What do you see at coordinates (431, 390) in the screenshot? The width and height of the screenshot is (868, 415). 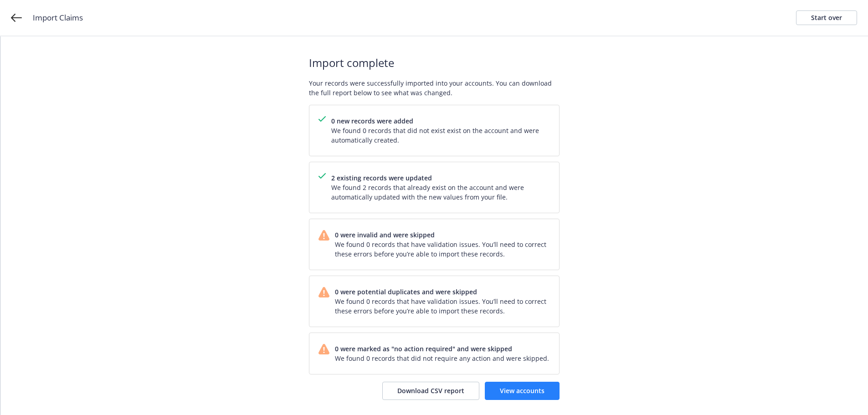 I see `span: Download CSV report` at bounding box center [431, 390].